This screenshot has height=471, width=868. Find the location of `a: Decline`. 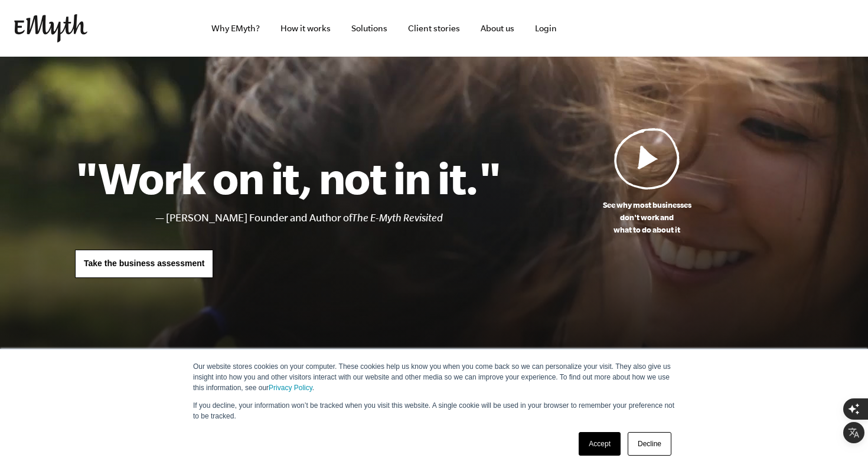

a: Decline is located at coordinates (650, 444).